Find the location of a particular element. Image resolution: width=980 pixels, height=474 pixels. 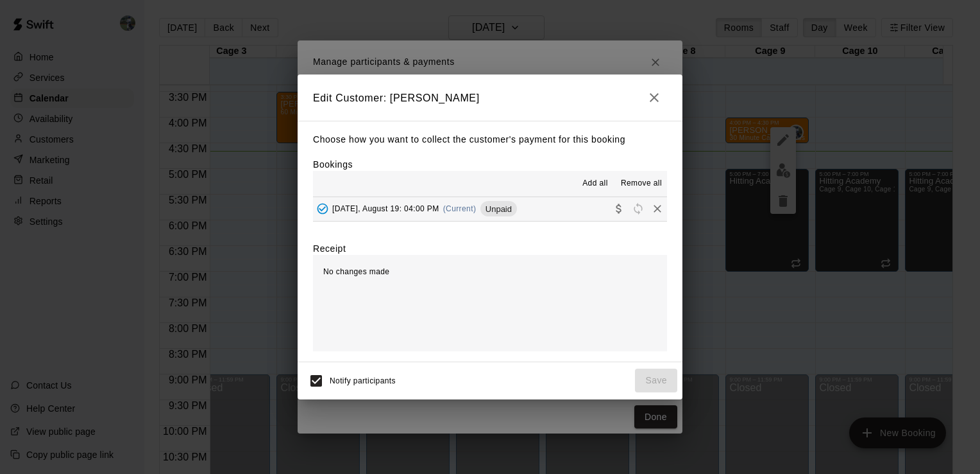

button: Remove all is located at coordinates (642, 184).